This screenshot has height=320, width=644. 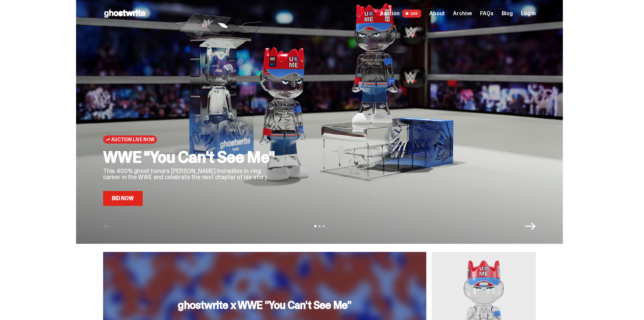 What do you see at coordinates (487, 14) in the screenshot?
I see `span: FAQs` at bounding box center [487, 14].